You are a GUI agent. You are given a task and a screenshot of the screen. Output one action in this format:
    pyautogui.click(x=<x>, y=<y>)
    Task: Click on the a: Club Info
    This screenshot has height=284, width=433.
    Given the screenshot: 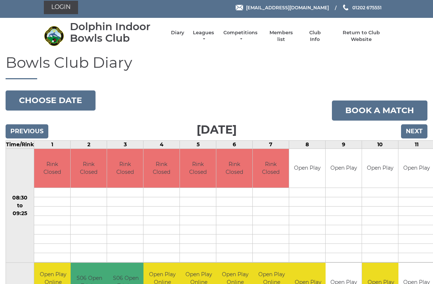 What is the action you would take?
    pyautogui.click(x=315, y=36)
    